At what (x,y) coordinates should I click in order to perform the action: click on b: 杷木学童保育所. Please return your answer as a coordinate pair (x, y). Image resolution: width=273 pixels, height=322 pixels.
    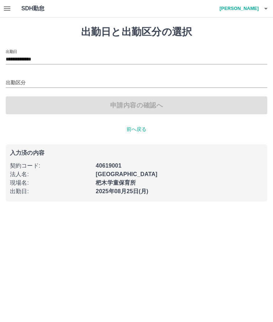
    Looking at the image, I should click on (116, 182).